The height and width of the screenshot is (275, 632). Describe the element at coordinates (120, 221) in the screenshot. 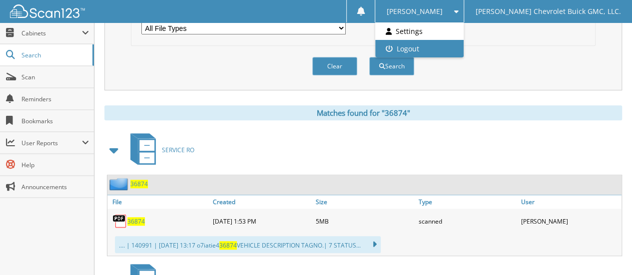

I see `img: PDF.png` at that location.